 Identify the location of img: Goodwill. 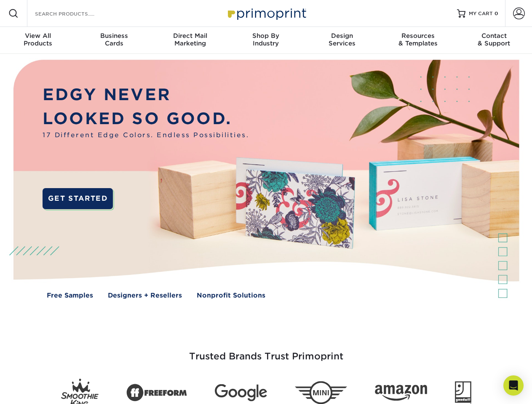
(463, 392).